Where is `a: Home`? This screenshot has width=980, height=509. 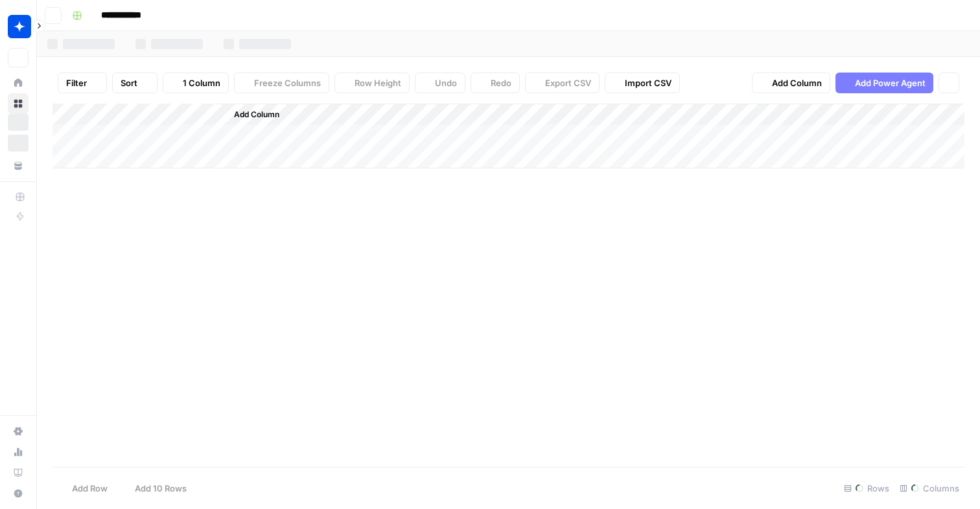 a: Home is located at coordinates (19, 83).